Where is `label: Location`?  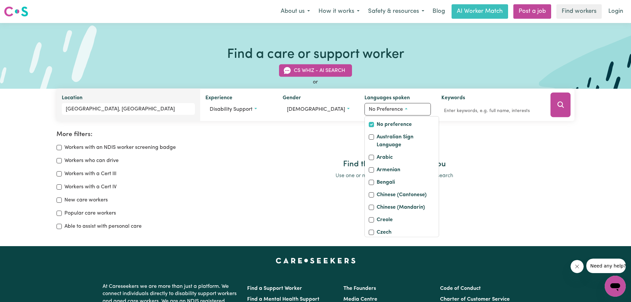 label: Location is located at coordinates (72, 99).